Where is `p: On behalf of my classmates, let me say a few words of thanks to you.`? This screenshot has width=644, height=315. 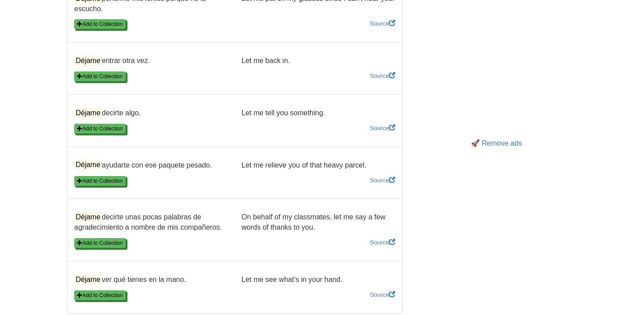 p: On behalf of my classmates, let me say a few words of thanks to you. is located at coordinates (318, 223).